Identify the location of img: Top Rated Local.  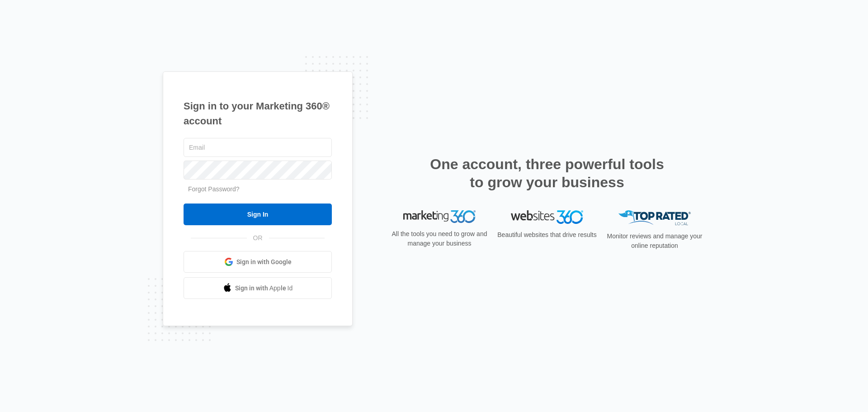
(654, 217).